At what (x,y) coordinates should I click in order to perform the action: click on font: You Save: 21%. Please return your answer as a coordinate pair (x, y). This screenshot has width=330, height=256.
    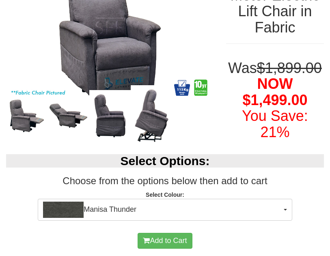
    Looking at the image, I should click on (275, 124).